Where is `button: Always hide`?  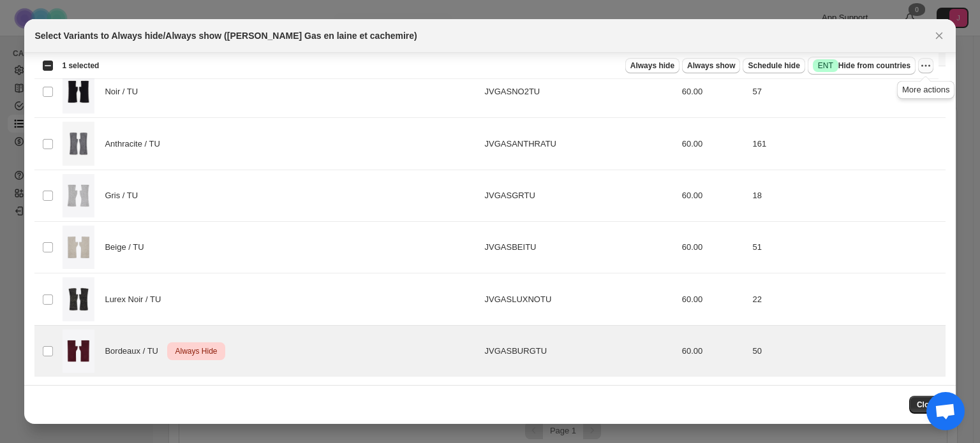 button: Always hide is located at coordinates (652, 65).